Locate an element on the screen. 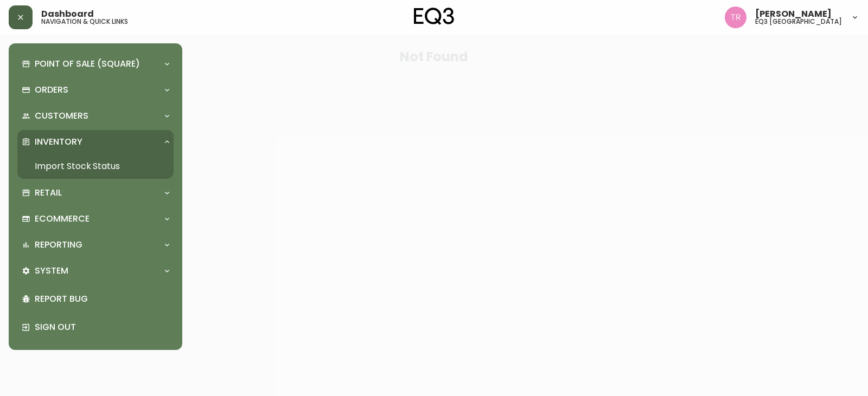  div: Inventory is located at coordinates (95, 142).